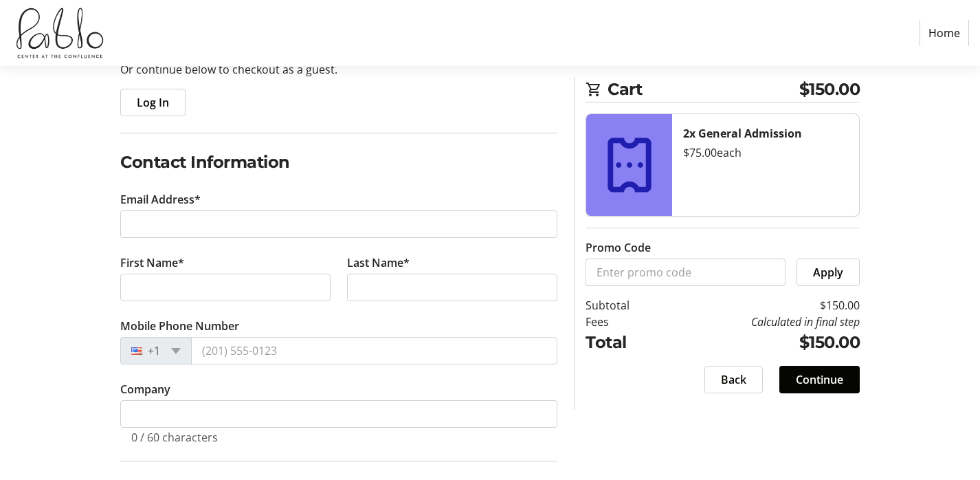 The image size is (980, 480). I want to click on label: First Name*, so click(152, 263).